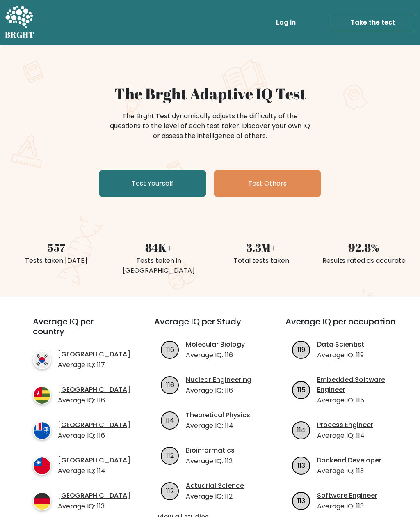 The width and height of the screenshot is (420, 517). Describe the element at coordinates (215, 344) in the screenshot. I see `a: Molecular Biology` at that location.